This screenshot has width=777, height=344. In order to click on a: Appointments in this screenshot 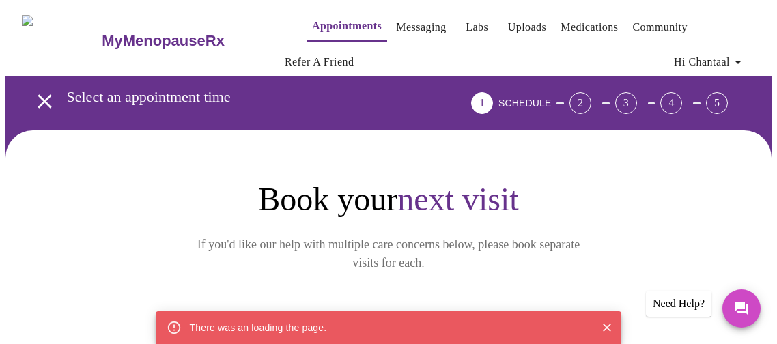, I will do `click(347, 26)`.